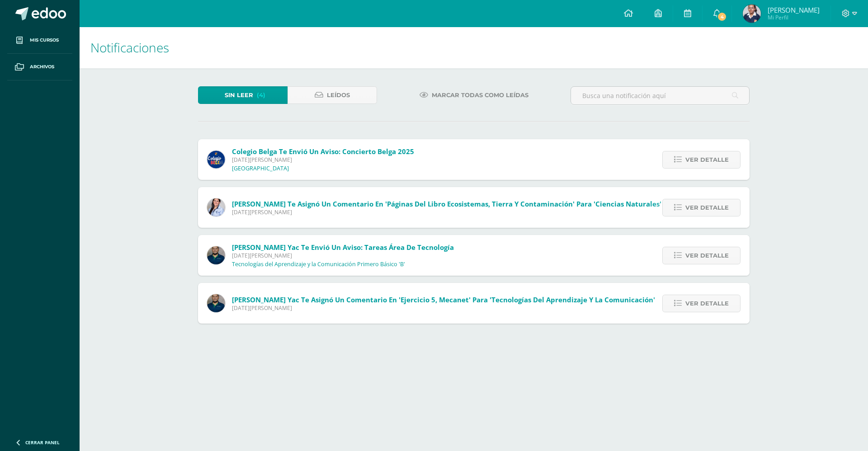 This screenshot has width=868, height=451. Describe the element at coordinates (40, 67) in the screenshot. I see `a: Archivos` at that location.